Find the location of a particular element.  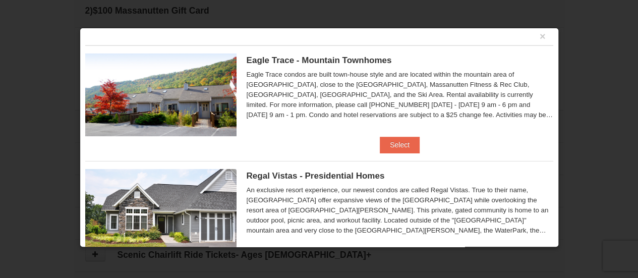

img: 19218983-1-9b289e55.jpg is located at coordinates (161, 95).